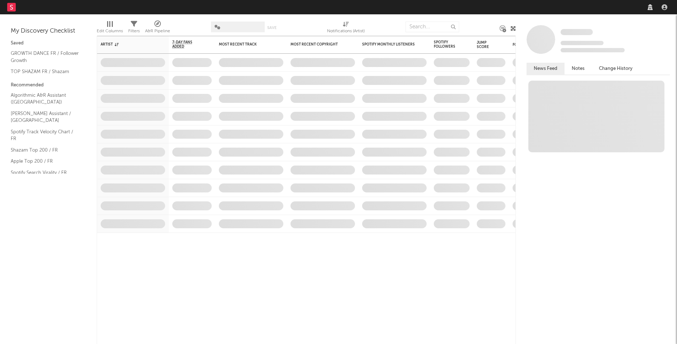 The height and width of the screenshot is (344, 677). I want to click on div: Most Recent Track, so click(246, 44).